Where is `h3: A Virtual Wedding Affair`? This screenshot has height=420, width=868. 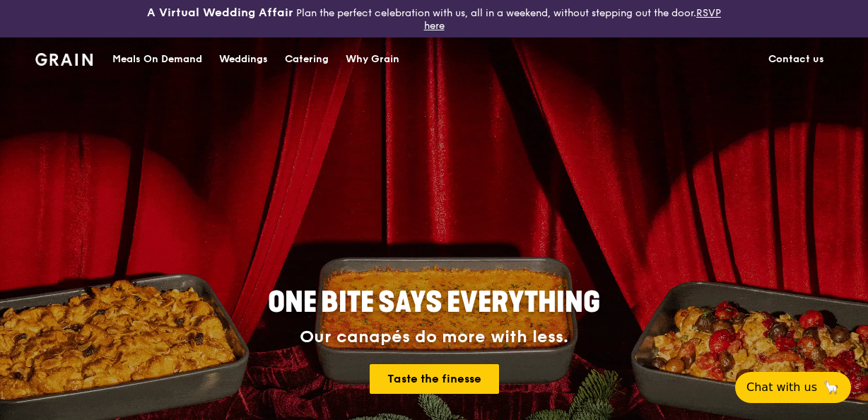 h3: A Virtual Wedding Affair is located at coordinates (220, 13).